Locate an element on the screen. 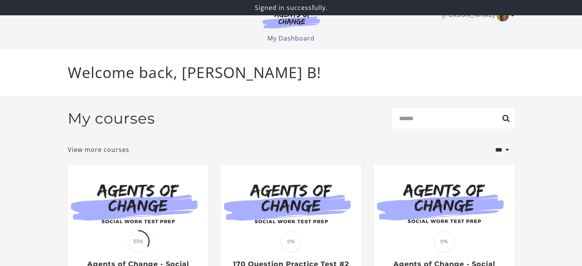  span: 33% is located at coordinates (138, 241).